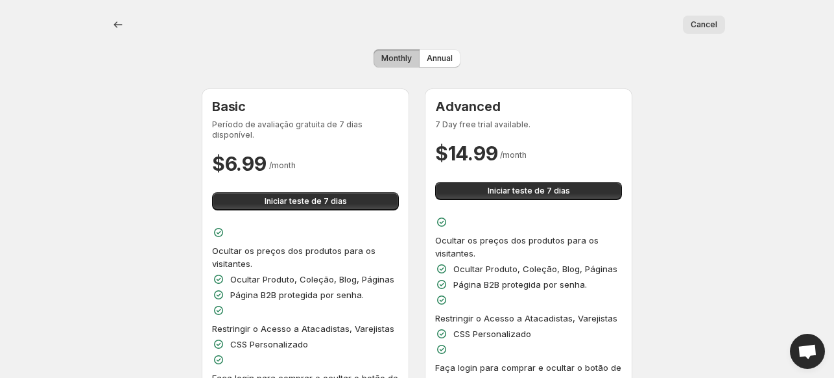  Describe the element at coordinates (466, 153) in the screenshot. I see `h2: $ 14.99` at that location.